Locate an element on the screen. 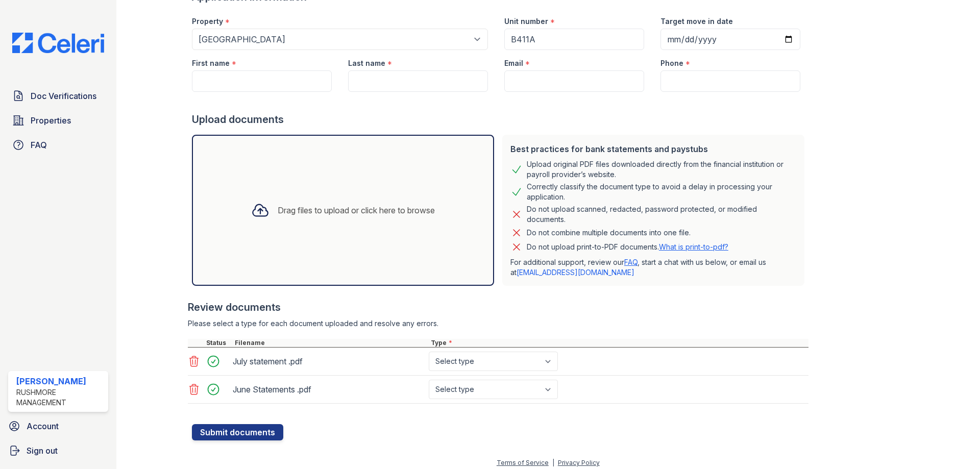 Image resolution: width=980 pixels, height=469 pixels. div: Correctly classify the document type to avoid a delay in processing your application. is located at coordinates (661, 192).